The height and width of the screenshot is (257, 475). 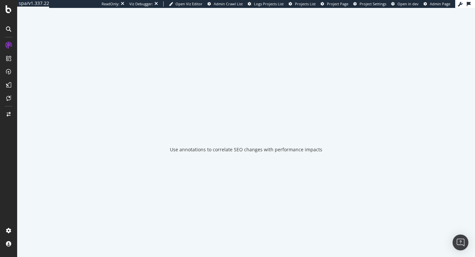 What do you see at coordinates (111, 4) in the screenshot?
I see `div: ReadOnly:` at bounding box center [111, 4].